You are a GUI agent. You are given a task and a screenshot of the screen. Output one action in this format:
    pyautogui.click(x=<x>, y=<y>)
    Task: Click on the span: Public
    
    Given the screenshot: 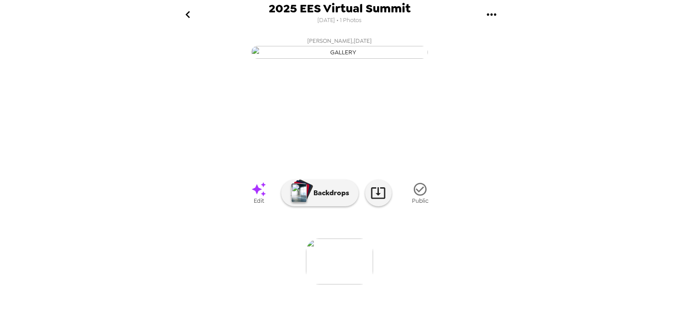 What is the action you would take?
    pyautogui.click(x=420, y=201)
    